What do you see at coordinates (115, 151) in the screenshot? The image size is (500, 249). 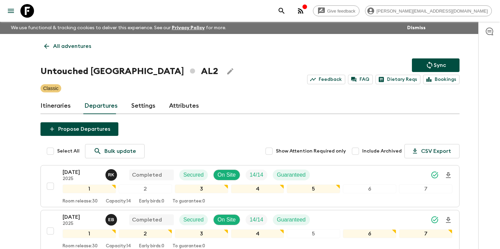 I see `a: Bulk update` at bounding box center [115, 151].